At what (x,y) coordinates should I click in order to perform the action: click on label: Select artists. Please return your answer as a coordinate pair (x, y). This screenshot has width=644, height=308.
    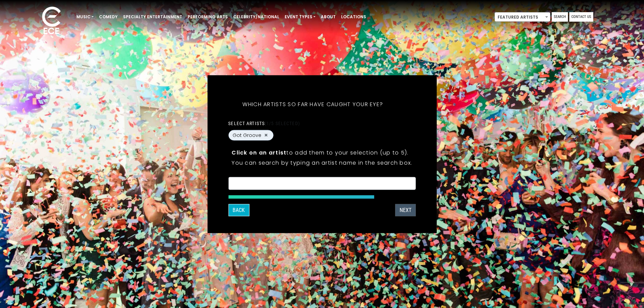
    Looking at the image, I should click on (264, 123).